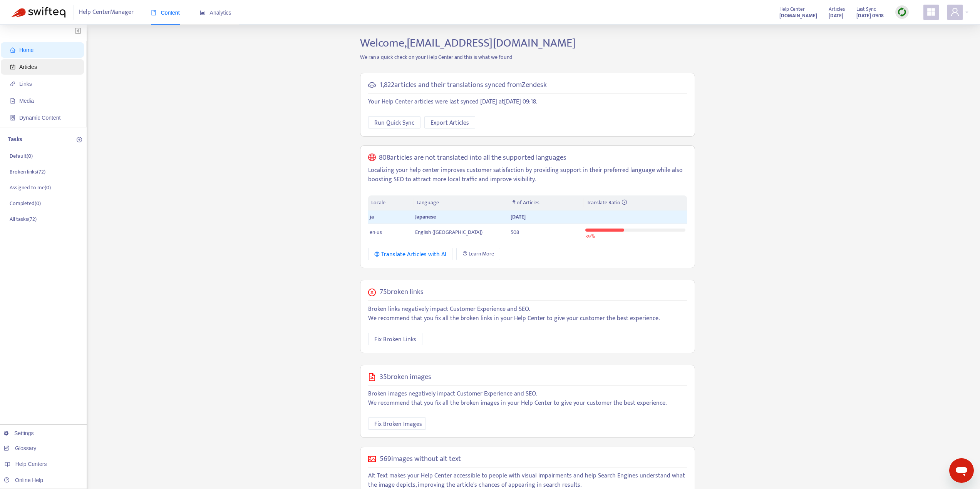 The height and width of the screenshot is (489, 980). Describe the element at coordinates (410, 254) in the screenshot. I see `div: Translate Articles with AI` at that location.